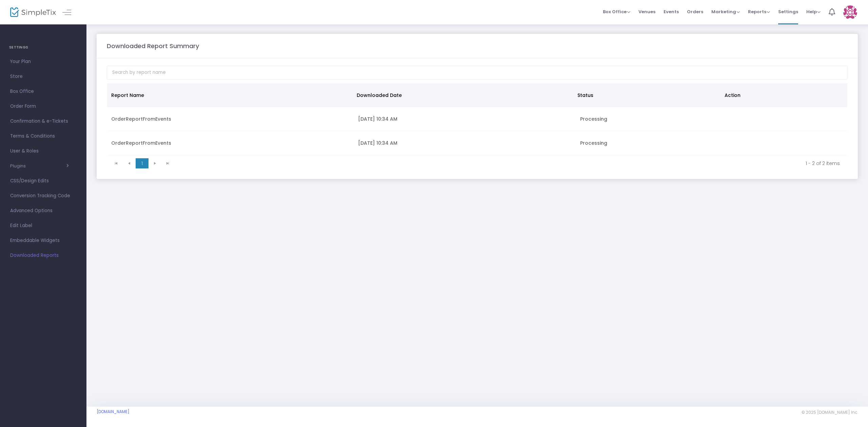 This screenshot has height=427, width=868. I want to click on th: Action, so click(782, 95).